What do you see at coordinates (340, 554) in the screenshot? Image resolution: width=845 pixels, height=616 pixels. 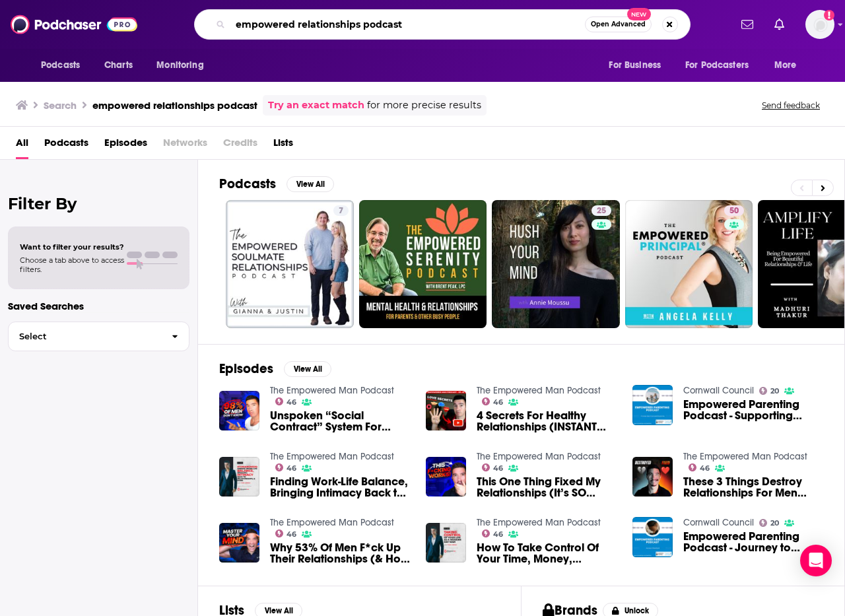 I see `span: Why 53% Of Men F*ck Up Their Relationships (& How To Fix It) | The Empowered Man Podcast Ep. 052` at bounding box center [340, 554].